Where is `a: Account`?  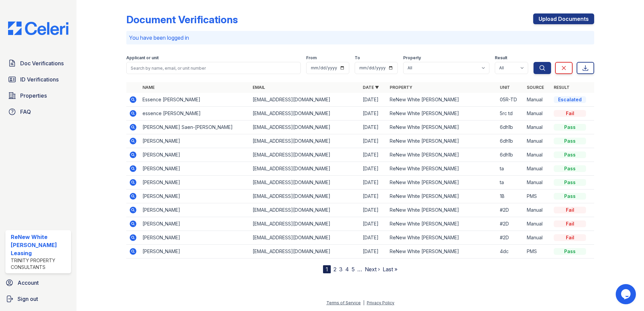
a: Account is located at coordinates (38, 283).